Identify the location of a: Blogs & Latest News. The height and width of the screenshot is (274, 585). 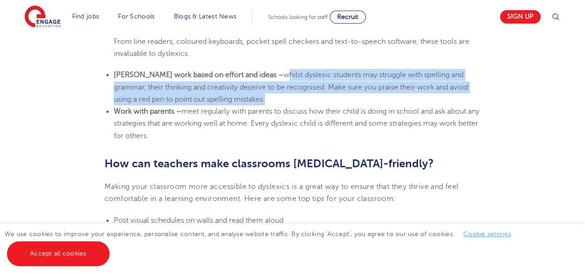
(205, 16).